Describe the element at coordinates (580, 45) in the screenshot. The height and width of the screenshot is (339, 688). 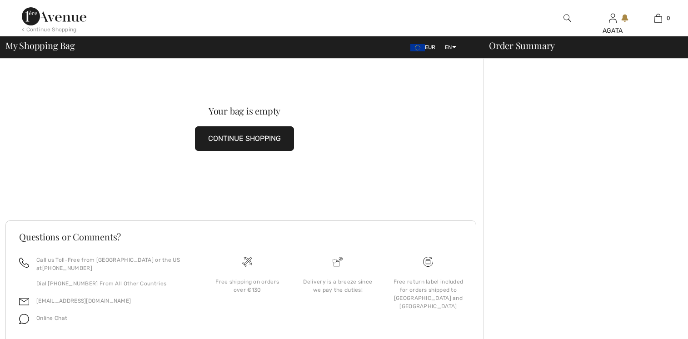
I see `div: Order Summary` at that location.